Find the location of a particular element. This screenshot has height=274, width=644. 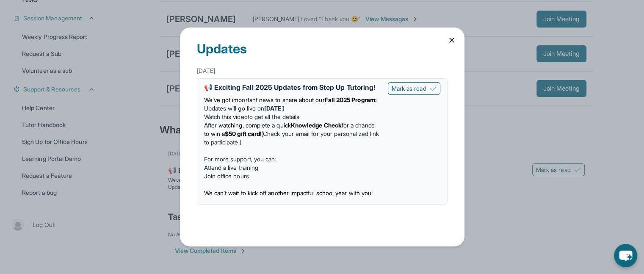

li: Updates will go live on is located at coordinates (293, 108).